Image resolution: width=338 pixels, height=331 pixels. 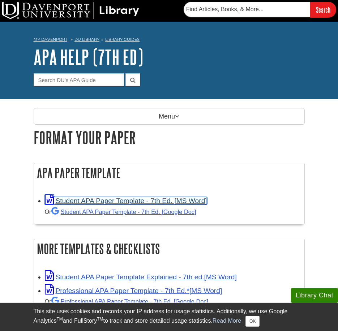 I want to click on a: Professional APA Paper Template - 7th Ed., so click(x=130, y=301).